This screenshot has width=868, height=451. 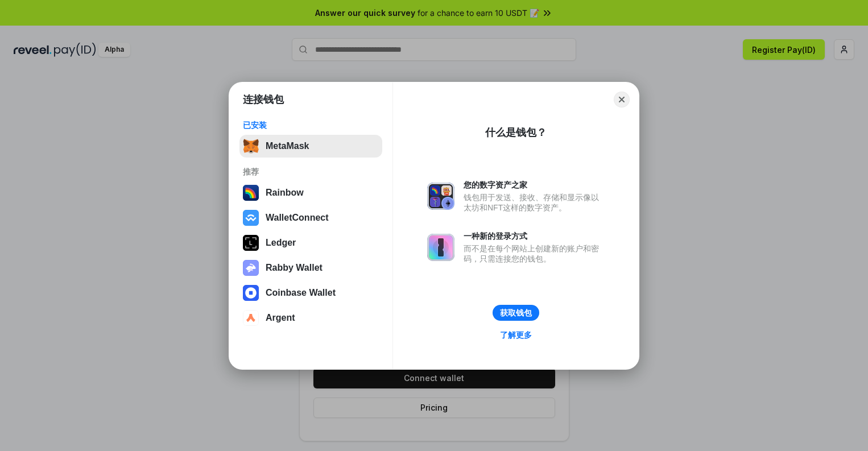 What do you see at coordinates (280, 318) in the screenshot?
I see `div: Argent` at bounding box center [280, 318].